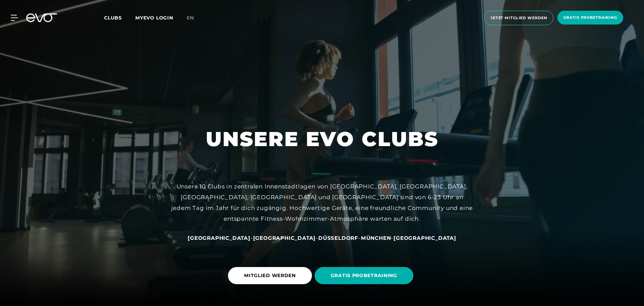 The width and height of the screenshot is (644, 306). I want to click on a: MITGLIED WERDEN, so click(271, 275).